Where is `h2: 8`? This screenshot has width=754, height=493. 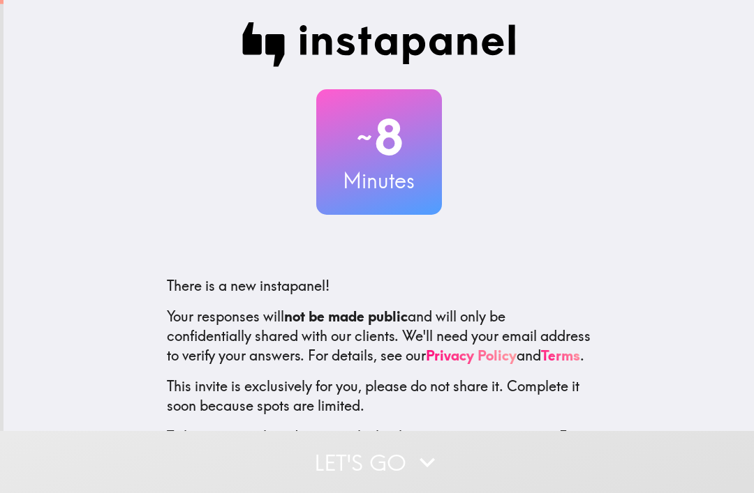
h2: 8 is located at coordinates (379, 137).